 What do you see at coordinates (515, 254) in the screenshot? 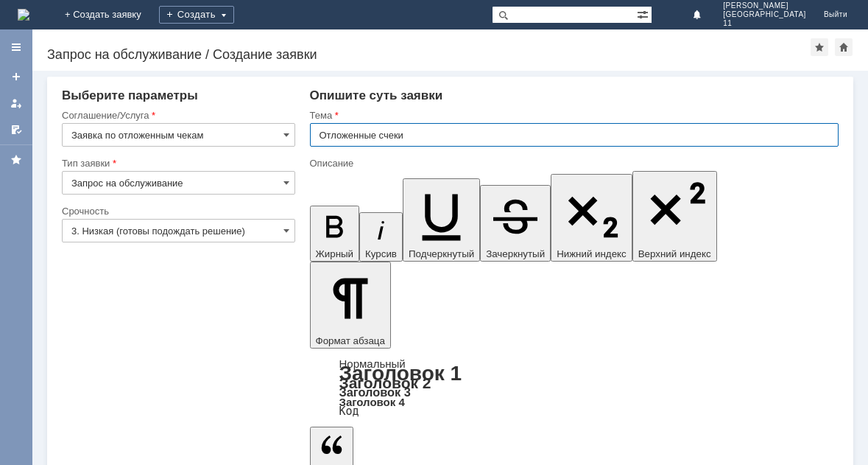
I see `span: Зачеркнутый` at bounding box center [515, 254].